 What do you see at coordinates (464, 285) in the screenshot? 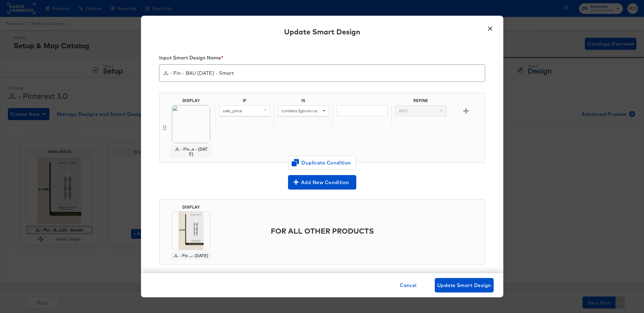
I see `button: Update Smart Design` at bounding box center [464, 285].